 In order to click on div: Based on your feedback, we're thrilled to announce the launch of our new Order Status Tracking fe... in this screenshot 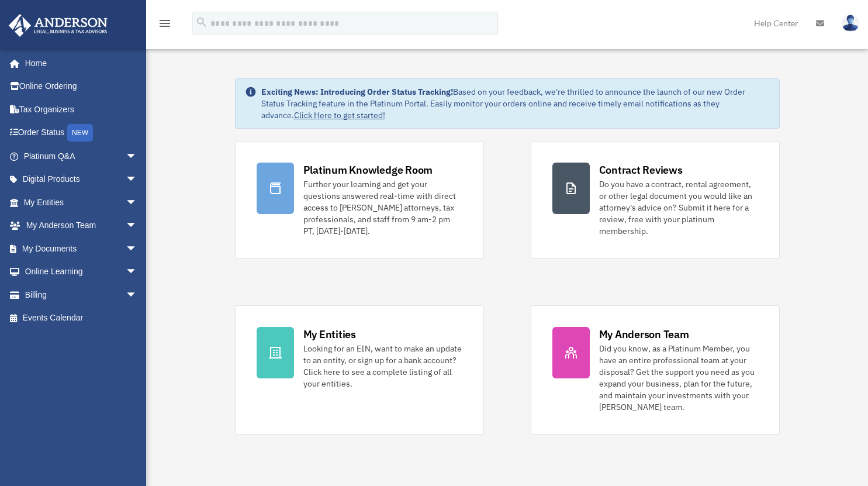, I will do `click(515, 103)`.